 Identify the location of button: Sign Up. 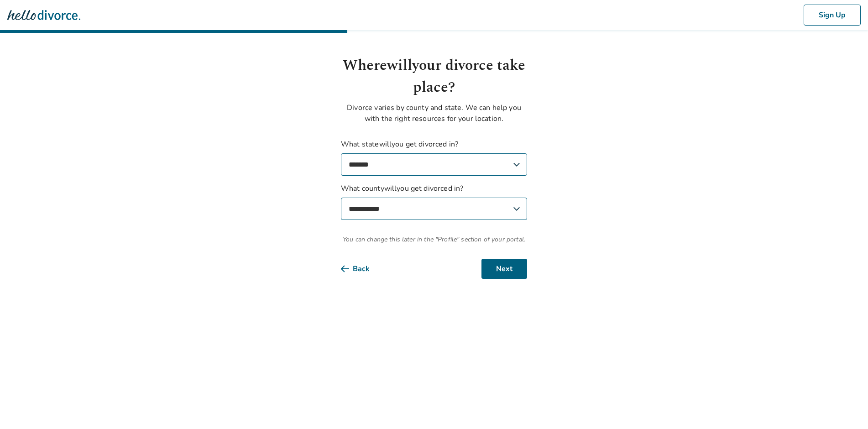
(832, 15).